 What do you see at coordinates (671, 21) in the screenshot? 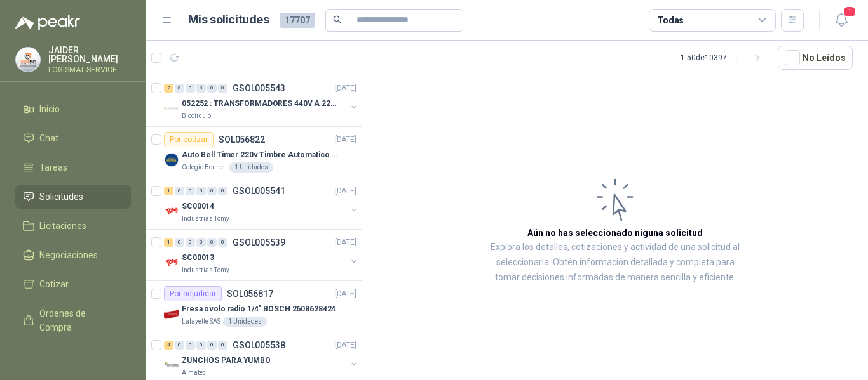
I see `div: Todas` at bounding box center [671, 21].